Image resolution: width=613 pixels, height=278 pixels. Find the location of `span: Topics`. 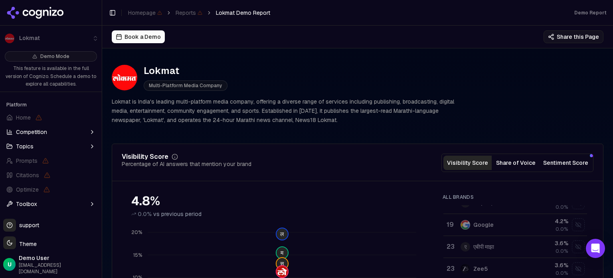

span: Topics is located at coordinates (25, 146).